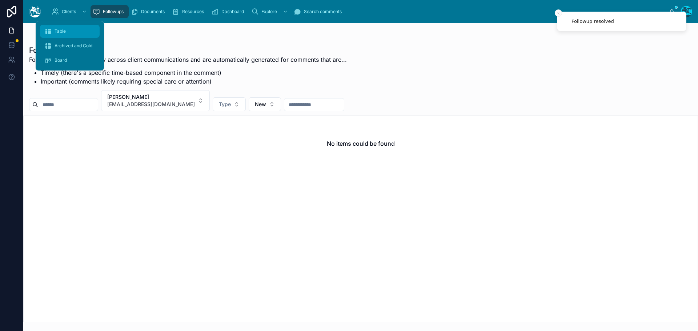 Image resolution: width=698 pixels, height=331 pixels. What do you see at coordinates (35, 12) in the screenshot?
I see `img: App logo` at bounding box center [35, 12].